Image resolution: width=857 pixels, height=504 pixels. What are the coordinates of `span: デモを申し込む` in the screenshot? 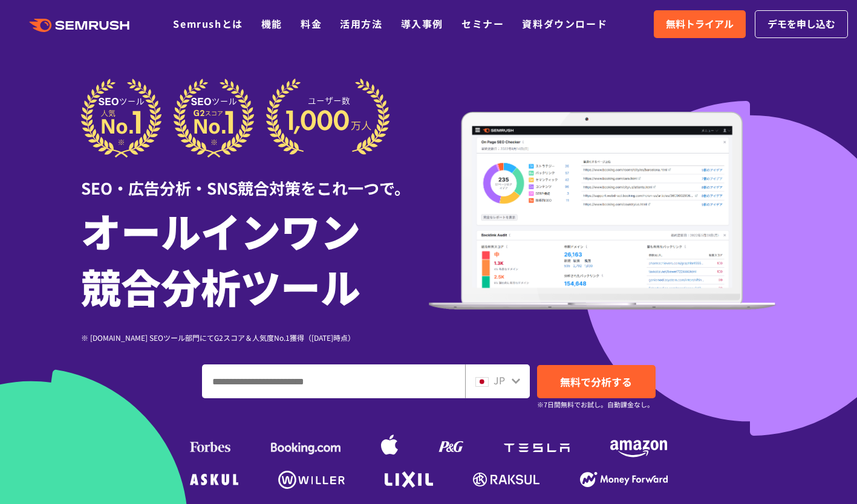 It's located at (801, 24).